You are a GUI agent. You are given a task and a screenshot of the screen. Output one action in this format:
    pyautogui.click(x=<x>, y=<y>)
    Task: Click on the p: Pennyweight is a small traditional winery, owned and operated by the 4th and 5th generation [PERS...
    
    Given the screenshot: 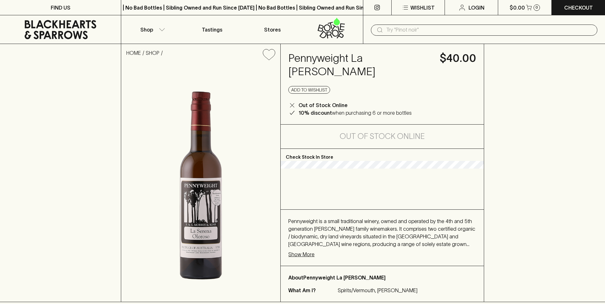 What is the action you would take?
    pyautogui.click(x=382, y=233)
    